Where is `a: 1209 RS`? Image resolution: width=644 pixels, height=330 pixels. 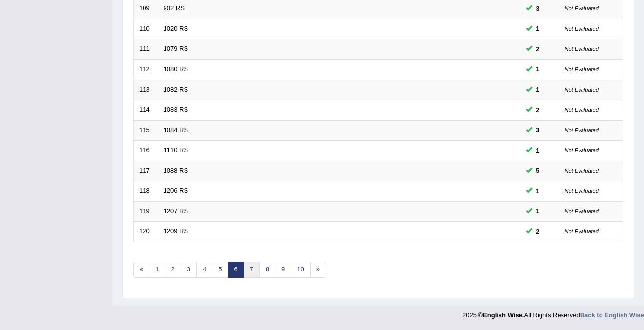
a: 1209 RS is located at coordinates (176, 231).